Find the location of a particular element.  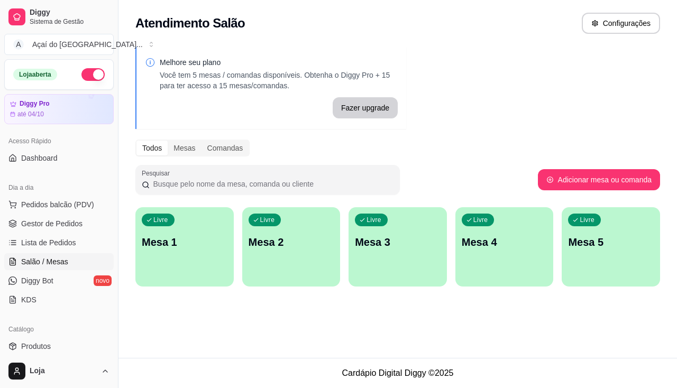

a: Gestor de Pedidos is located at coordinates (59, 224).